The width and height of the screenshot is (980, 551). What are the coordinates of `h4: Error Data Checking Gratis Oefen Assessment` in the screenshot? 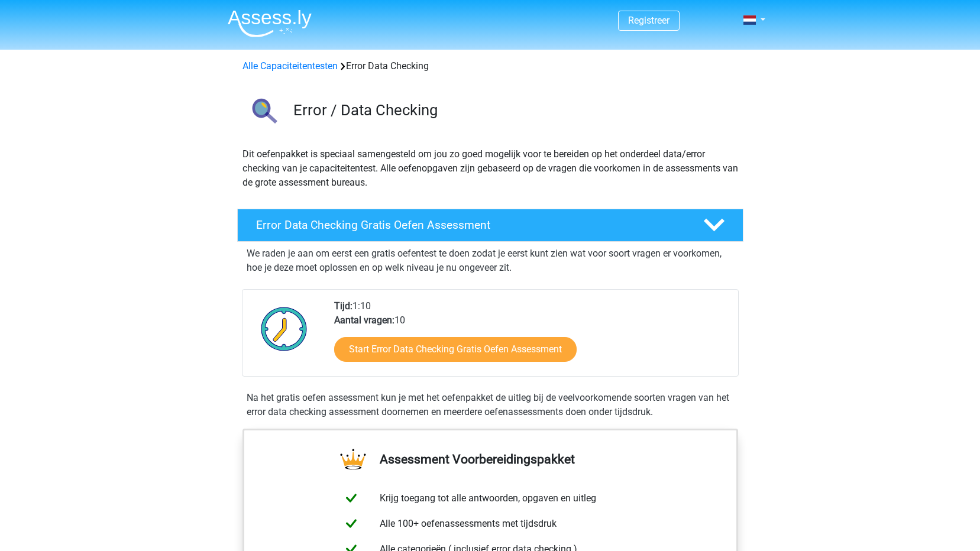 It's located at (470, 225).